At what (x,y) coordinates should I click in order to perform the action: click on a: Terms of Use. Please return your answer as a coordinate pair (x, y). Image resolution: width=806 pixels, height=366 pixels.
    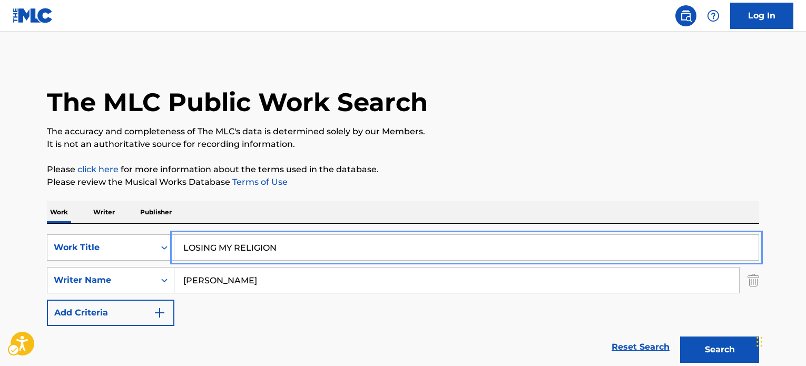
    Looking at the image, I should click on (259, 182).